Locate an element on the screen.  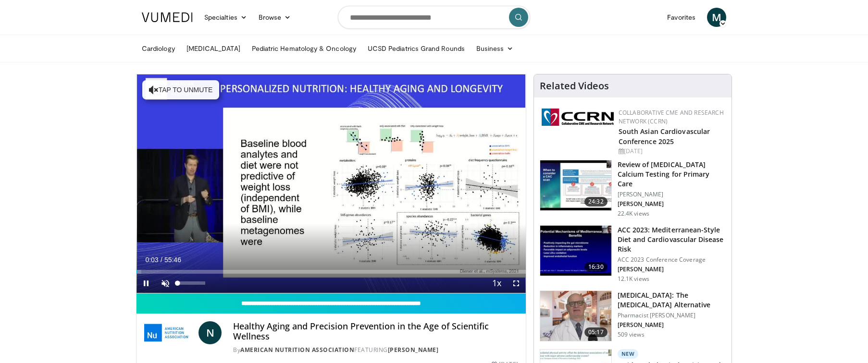
h4: Related Videos is located at coordinates (574, 86).